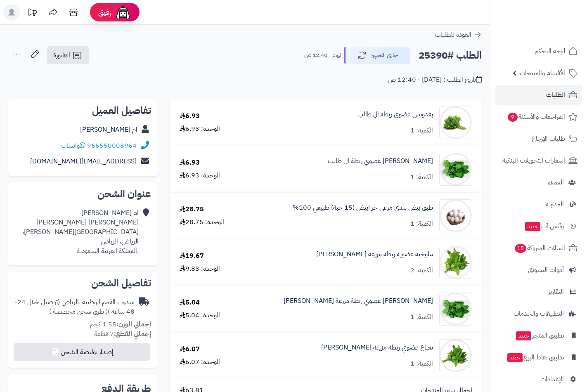  I want to click on a: لوحة التحكم, so click(539, 51).